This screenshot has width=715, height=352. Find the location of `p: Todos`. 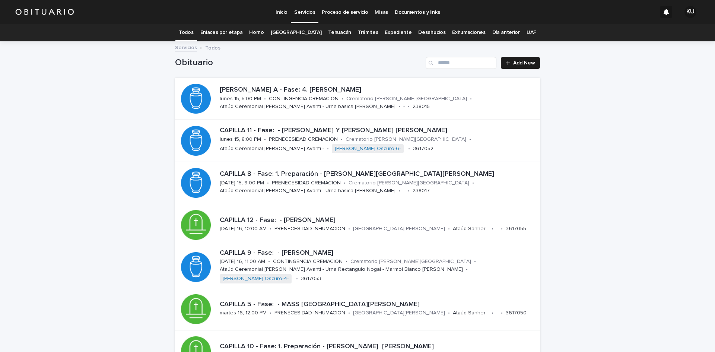

p: Todos is located at coordinates (213, 47).